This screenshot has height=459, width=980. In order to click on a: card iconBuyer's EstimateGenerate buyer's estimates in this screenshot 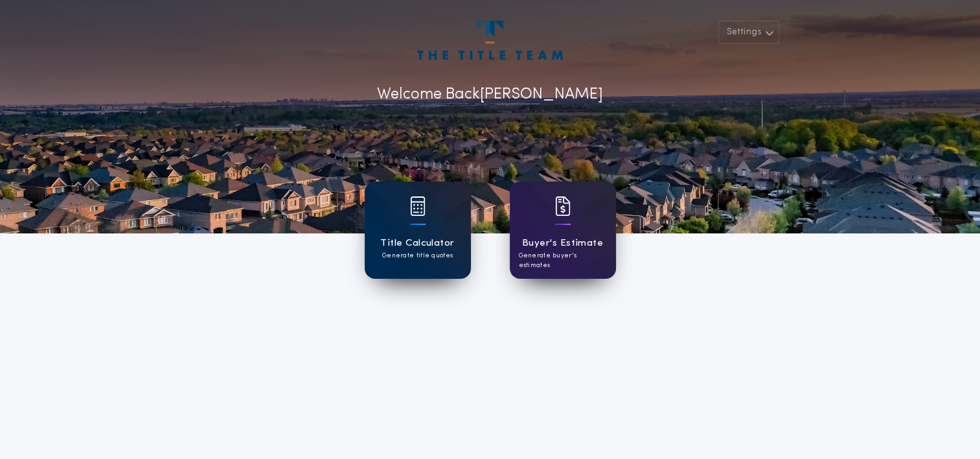, I will do `click(563, 230)`.